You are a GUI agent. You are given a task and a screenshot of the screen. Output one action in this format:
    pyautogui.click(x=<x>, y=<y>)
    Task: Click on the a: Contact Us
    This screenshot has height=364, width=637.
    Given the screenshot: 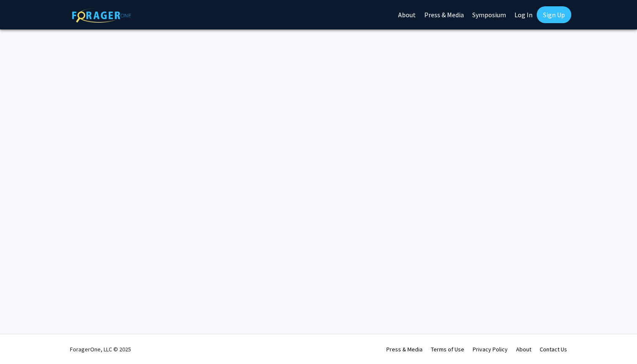 What is the action you would take?
    pyautogui.click(x=553, y=349)
    